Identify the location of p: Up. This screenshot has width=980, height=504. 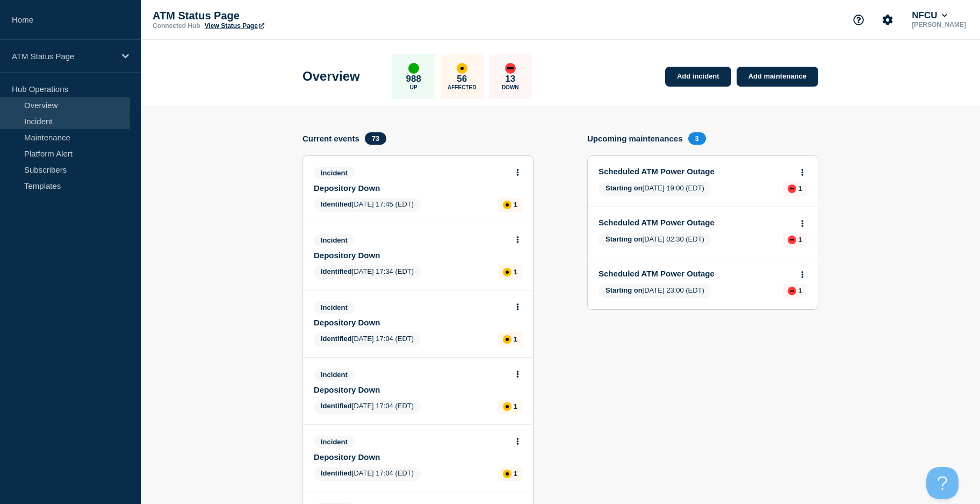
(414, 87).